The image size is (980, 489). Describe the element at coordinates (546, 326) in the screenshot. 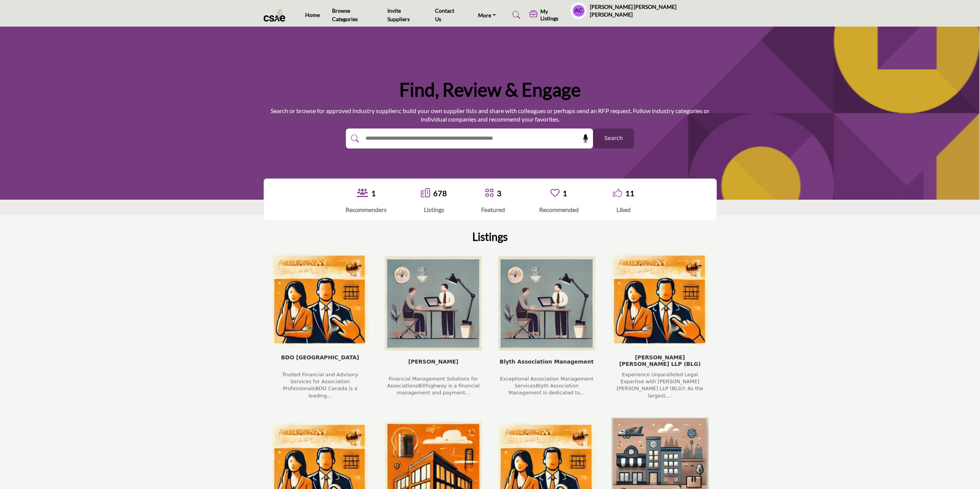

I see `div: Blyth Association Management company - Press Enter to view listing` at that location.